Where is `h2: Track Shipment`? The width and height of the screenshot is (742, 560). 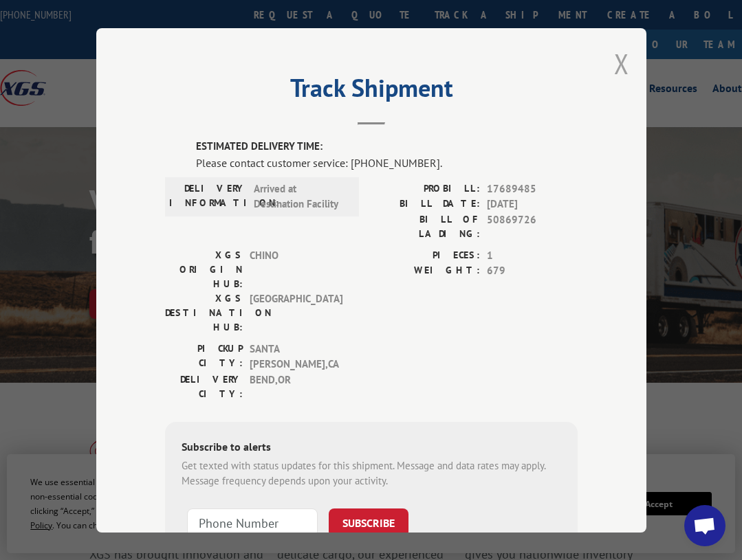
h2: Track Shipment is located at coordinates (371, 91).